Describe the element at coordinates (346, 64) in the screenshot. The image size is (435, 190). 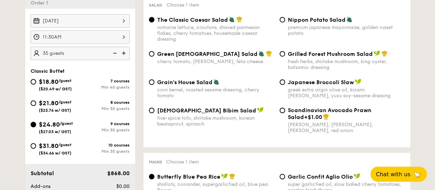
I see `div: fresh herbs, shiitake mushroom, king oyster, balsamic dressing` at that location.